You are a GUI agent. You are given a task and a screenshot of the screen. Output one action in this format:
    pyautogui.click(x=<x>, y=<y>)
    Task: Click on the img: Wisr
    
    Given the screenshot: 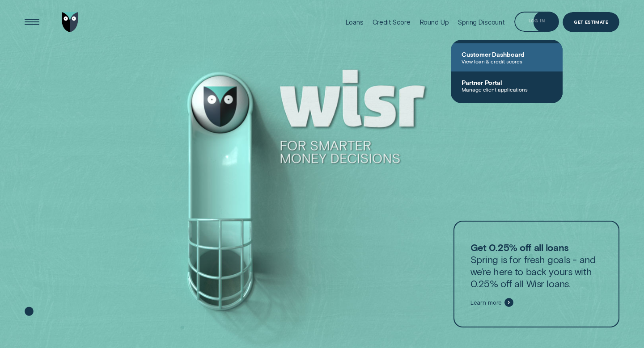 What is the action you would take?
    pyautogui.click(x=70, y=22)
    